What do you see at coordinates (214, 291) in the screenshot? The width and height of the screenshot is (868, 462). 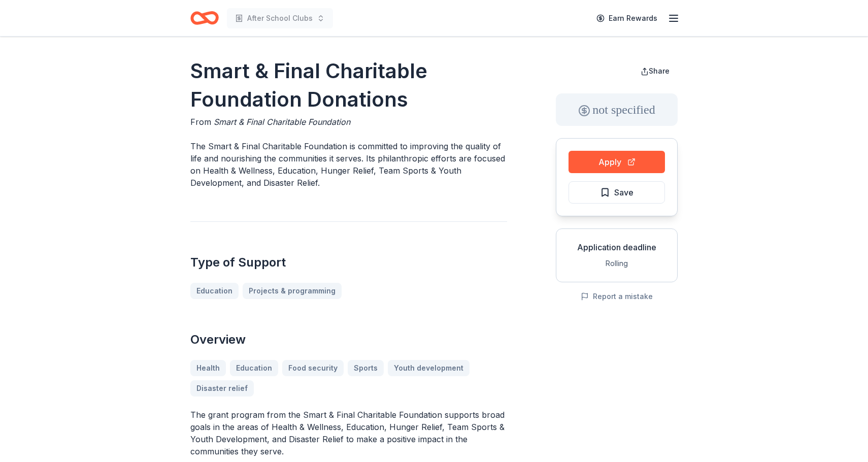 I see `a: Education` at bounding box center [214, 291].